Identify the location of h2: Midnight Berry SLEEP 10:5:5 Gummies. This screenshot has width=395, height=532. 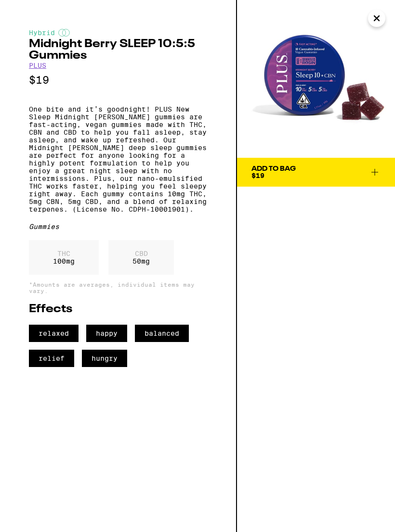
(118, 50).